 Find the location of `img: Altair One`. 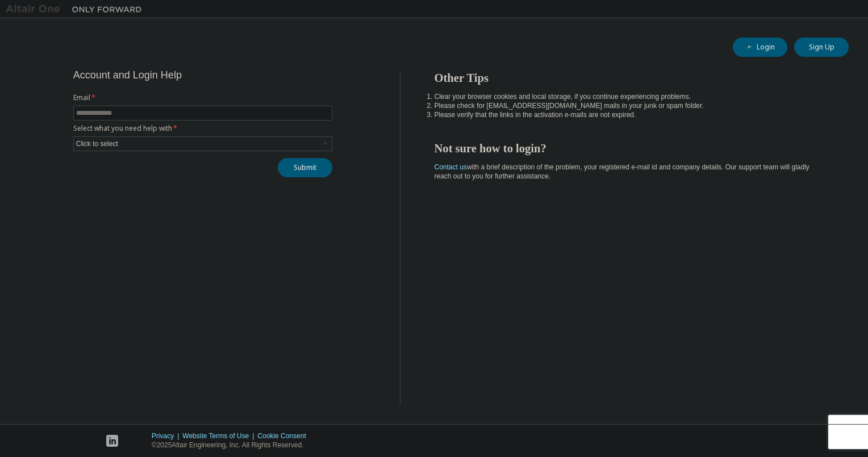

img: Altair One is located at coordinates (77, 9).